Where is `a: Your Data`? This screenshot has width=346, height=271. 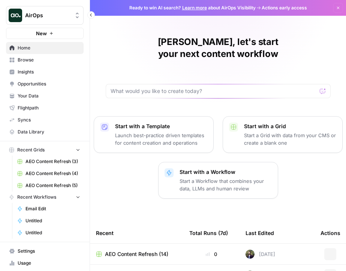 a: Your Data is located at coordinates (45, 96).